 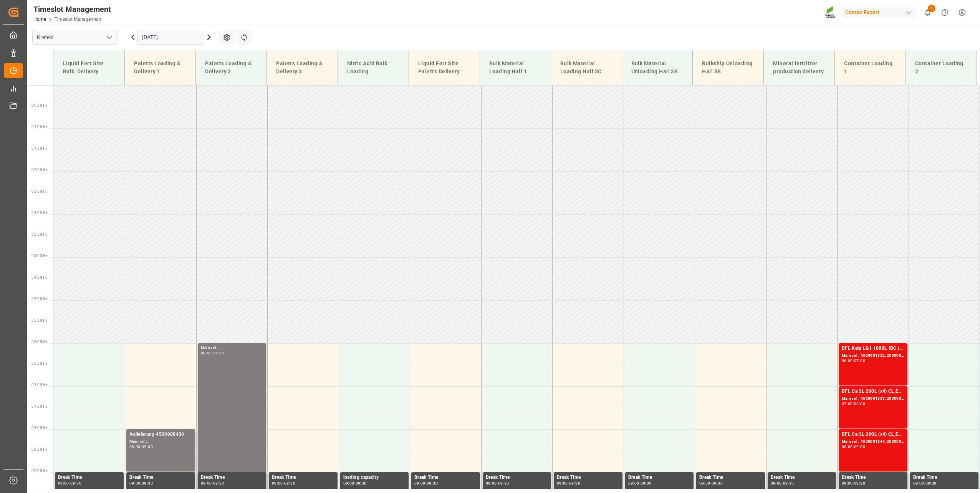 What do you see at coordinates (39, 19) in the screenshot?
I see `a: Home` at bounding box center [39, 19].